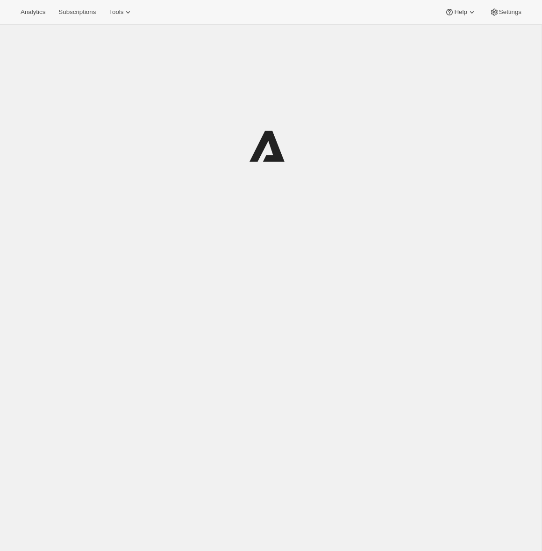  I want to click on button: Subscriptions, so click(77, 12).